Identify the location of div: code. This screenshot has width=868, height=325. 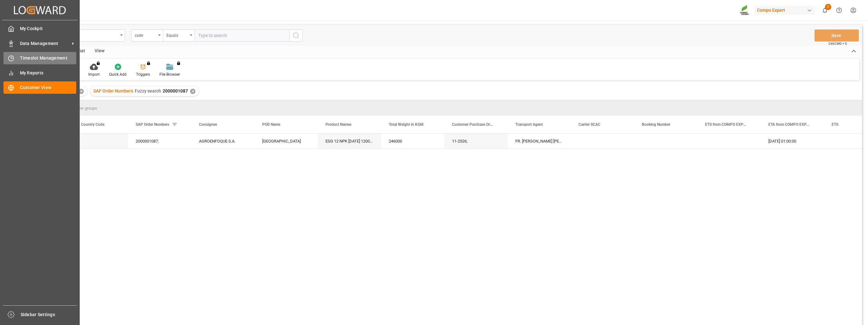
(146, 34).